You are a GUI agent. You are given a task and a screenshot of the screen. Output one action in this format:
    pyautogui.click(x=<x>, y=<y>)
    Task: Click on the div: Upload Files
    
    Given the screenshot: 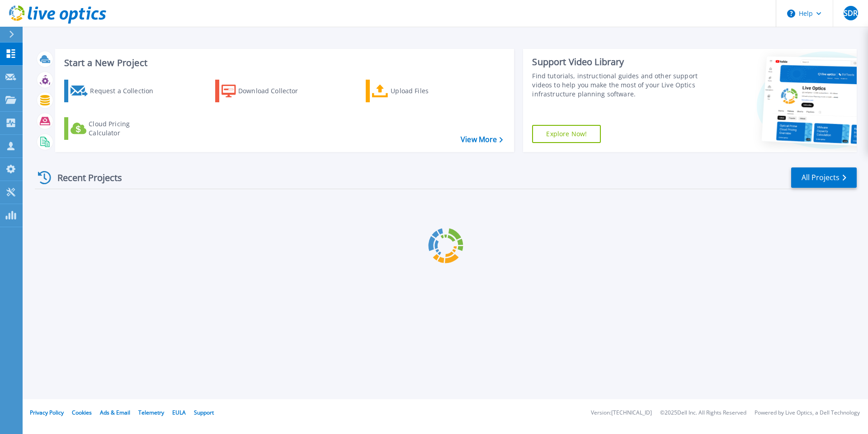 What is the action you would take?
    pyautogui.click(x=427, y=91)
    